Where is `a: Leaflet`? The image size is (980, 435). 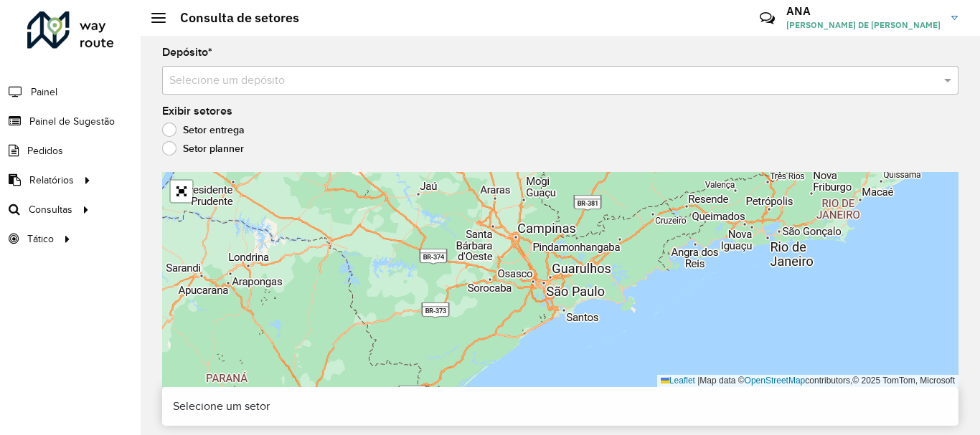 a: Leaflet is located at coordinates (677, 380).